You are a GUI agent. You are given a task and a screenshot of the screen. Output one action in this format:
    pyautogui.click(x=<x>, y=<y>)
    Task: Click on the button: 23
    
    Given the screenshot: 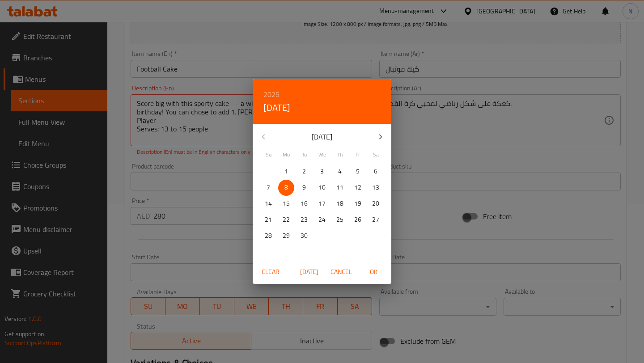 What is the action you would take?
    pyautogui.click(x=304, y=220)
    